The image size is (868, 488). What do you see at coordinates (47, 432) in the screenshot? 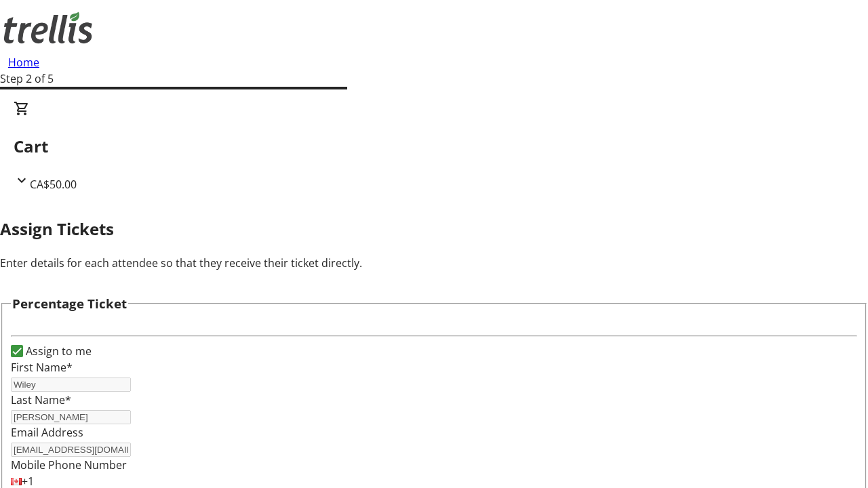
I see `label: Email Address` at bounding box center [47, 432].